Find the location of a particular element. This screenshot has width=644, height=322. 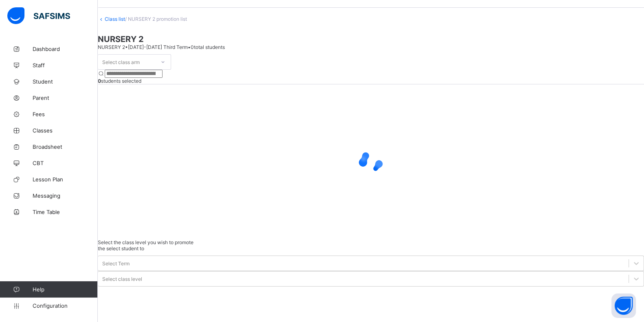

span: Lesson Plan is located at coordinates (65, 179).